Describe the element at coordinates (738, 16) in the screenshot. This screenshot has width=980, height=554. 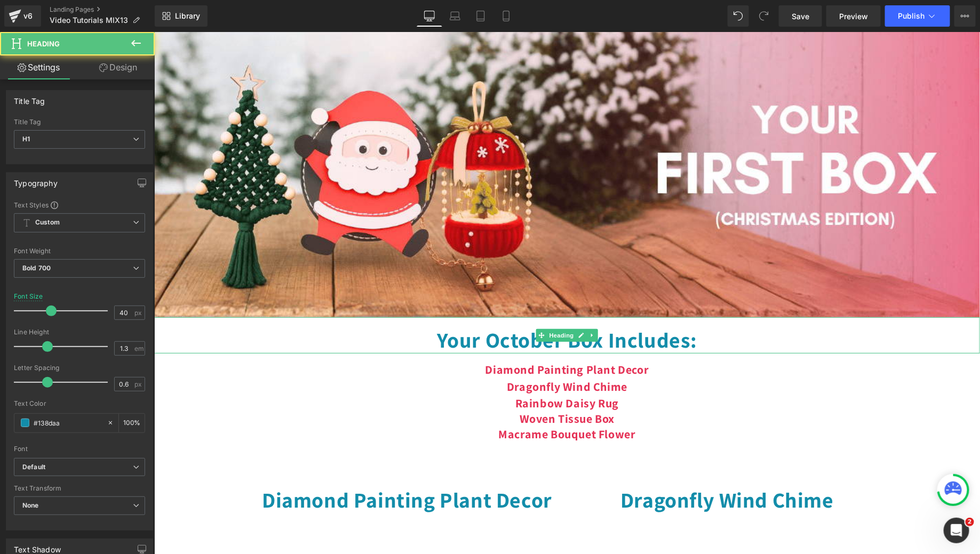
I see `button: Undo` at that location.